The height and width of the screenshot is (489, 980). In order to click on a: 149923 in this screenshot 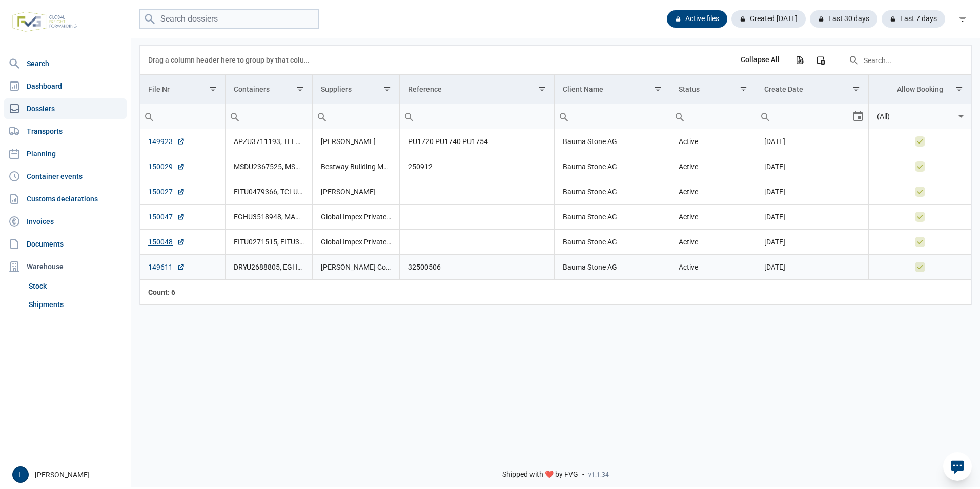, I will do `click(167, 141)`.